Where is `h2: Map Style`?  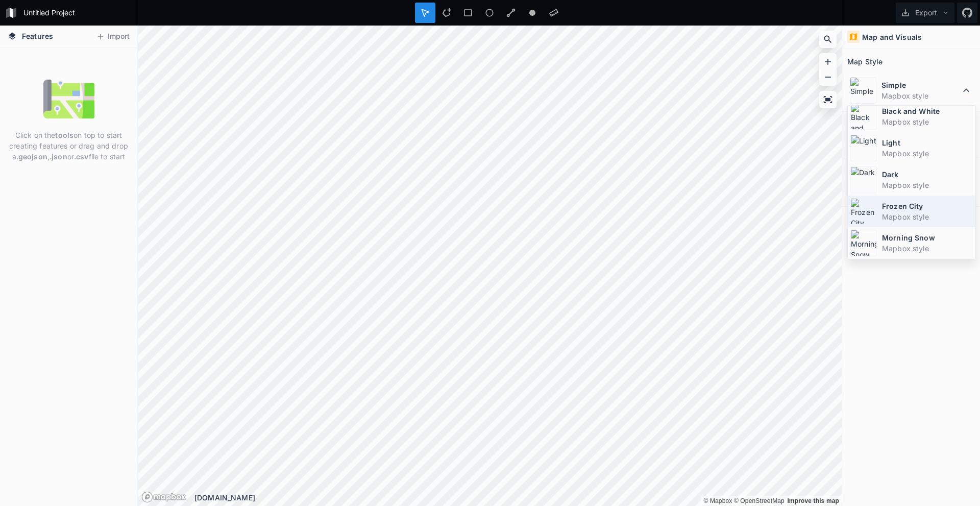
h2: Map Style is located at coordinates (865, 61).